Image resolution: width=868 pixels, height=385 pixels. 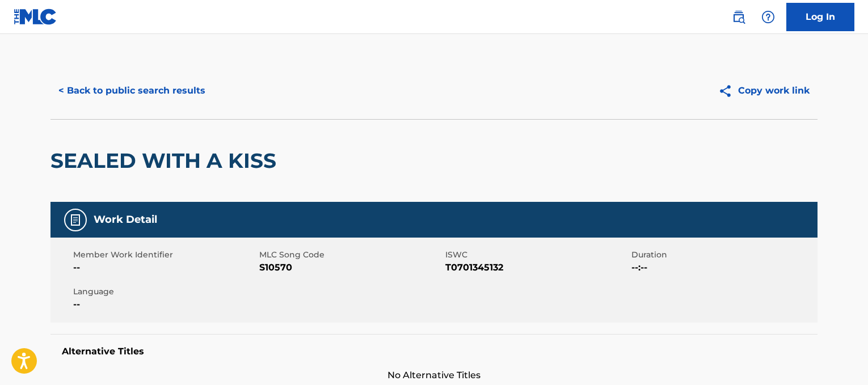 What do you see at coordinates (166, 160) in the screenshot?
I see `h2: SEALED WITH A KISS` at bounding box center [166, 160].